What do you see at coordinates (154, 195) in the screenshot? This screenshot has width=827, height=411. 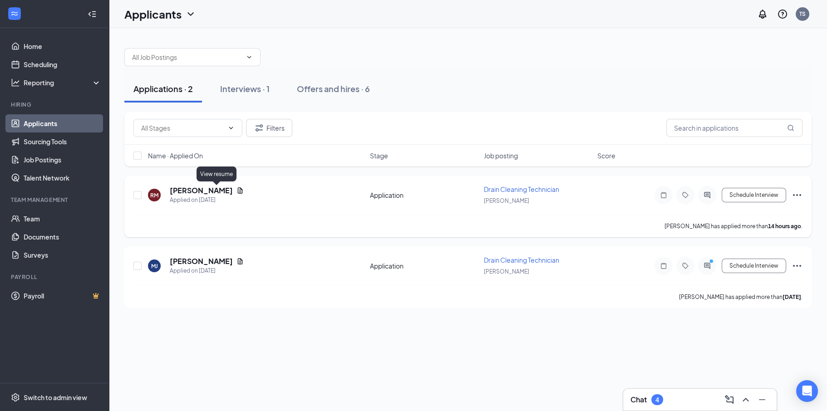 I see `div: RM` at bounding box center [154, 195].